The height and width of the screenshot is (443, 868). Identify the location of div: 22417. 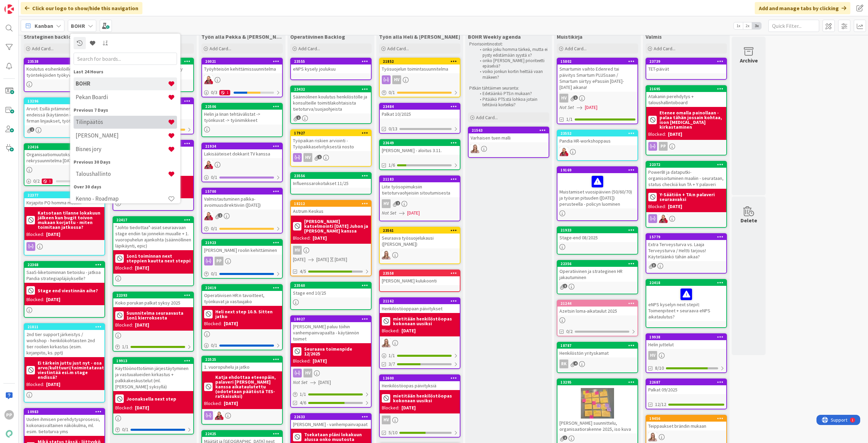
(153, 220).